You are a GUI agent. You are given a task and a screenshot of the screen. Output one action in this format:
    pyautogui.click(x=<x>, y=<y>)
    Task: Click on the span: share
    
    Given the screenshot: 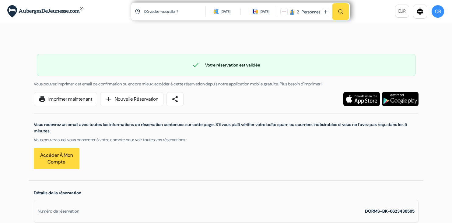 What is the action you would take?
    pyautogui.click(x=175, y=99)
    